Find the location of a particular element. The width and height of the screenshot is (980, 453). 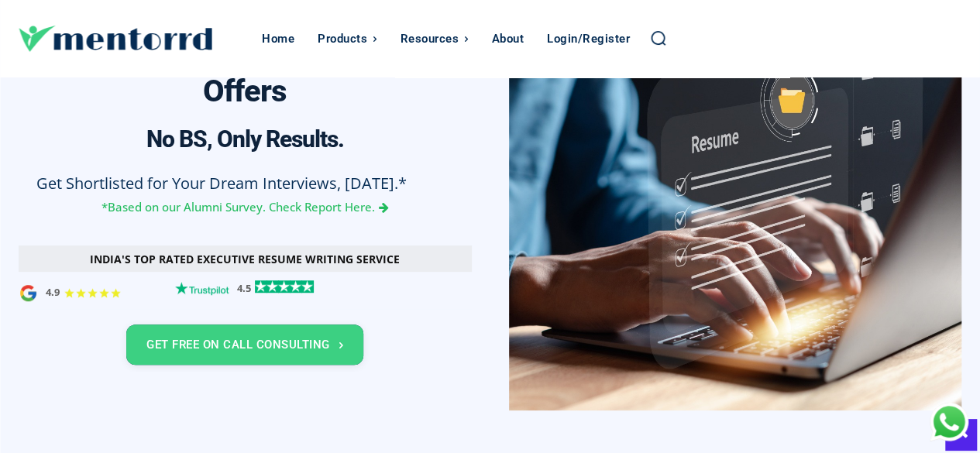

a: Logo is located at coordinates (136, 39).